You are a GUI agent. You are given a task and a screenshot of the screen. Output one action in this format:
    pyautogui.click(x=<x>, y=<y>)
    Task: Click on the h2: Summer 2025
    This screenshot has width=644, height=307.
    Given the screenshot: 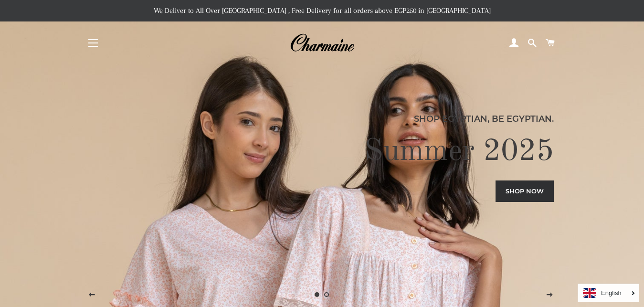 What is the action you would take?
    pyautogui.click(x=322, y=152)
    